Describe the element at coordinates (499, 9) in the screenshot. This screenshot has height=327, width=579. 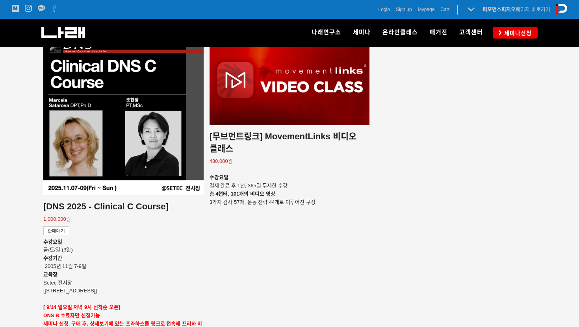
I see `strong: 퍼포먼스피지오` at that location.